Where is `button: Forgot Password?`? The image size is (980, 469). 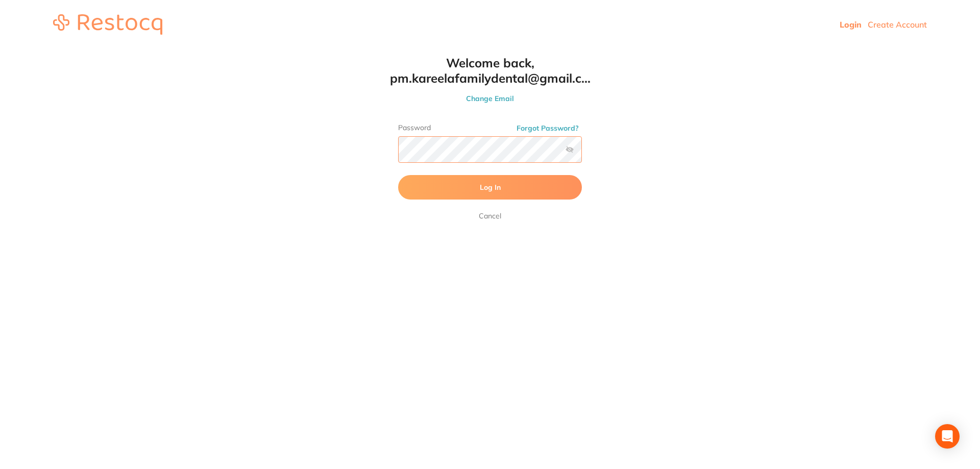
button: Forgot Password? is located at coordinates (548, 128).